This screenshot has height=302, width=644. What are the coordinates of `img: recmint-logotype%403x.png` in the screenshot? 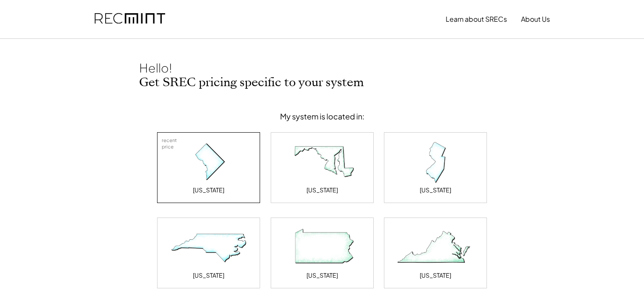 It's located at (130, 20).